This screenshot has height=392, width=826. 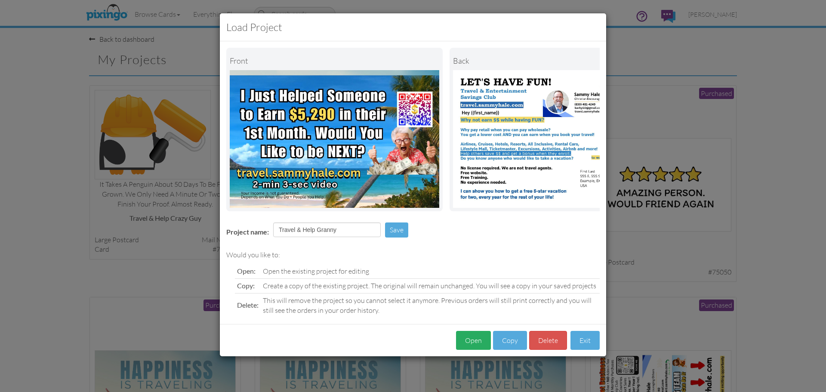 What do you see at coordinates (246, 271) in the screenshot?
I see `span: Open:` at bounding box center [246, 271].